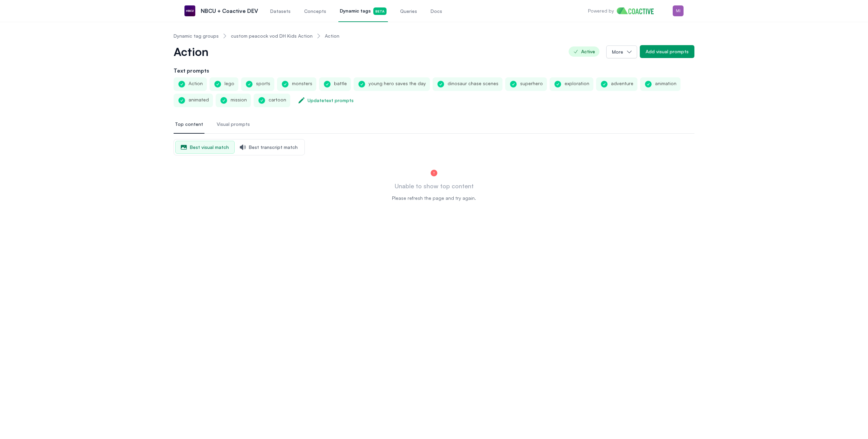 The width and height of the screenshot is (868, 439). I want to click on button: Menu for the logged in user, so click(678, 11).